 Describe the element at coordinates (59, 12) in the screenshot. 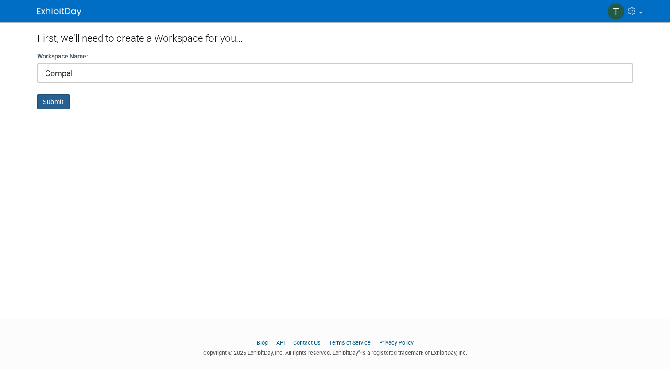

I see `img: ExhibitDay` at that location.